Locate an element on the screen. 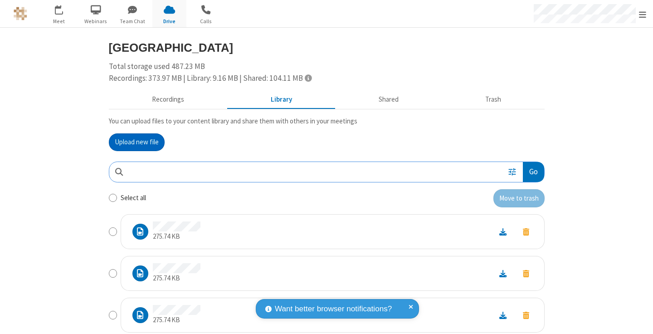 The width and height of the screenshot is (653, 334). span: Webinars is located at coordinates (96, 21).